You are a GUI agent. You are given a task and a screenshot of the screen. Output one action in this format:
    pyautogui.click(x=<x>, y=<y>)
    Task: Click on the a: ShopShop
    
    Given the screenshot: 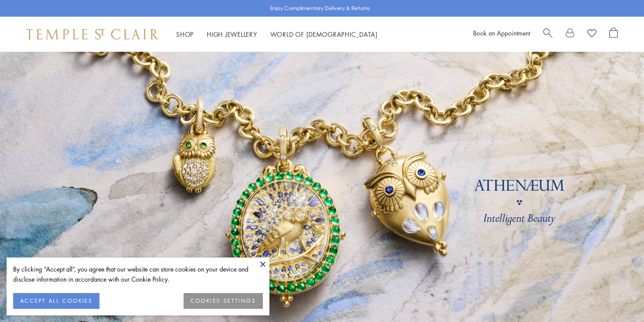 What is the action you would take?
    pyautogui.click(x=185, y=34)
    